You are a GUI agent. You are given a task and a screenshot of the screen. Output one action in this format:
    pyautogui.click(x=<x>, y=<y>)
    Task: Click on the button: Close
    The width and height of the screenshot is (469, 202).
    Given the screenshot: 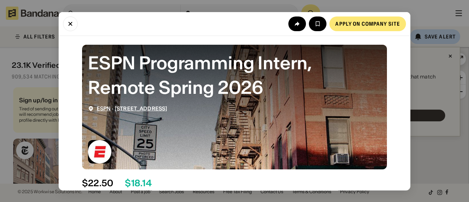 What is the action you would take?
    pyautogui.click(x=70, y=23)
    